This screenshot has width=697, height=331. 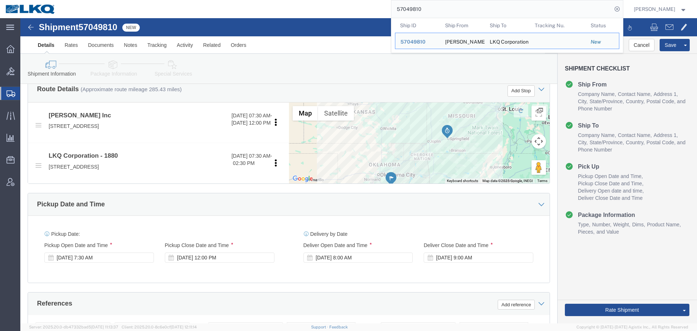 What do you see at coordinates (603, 42) in the screenshot?
I see `div: New` at bounding box center [603, 42].